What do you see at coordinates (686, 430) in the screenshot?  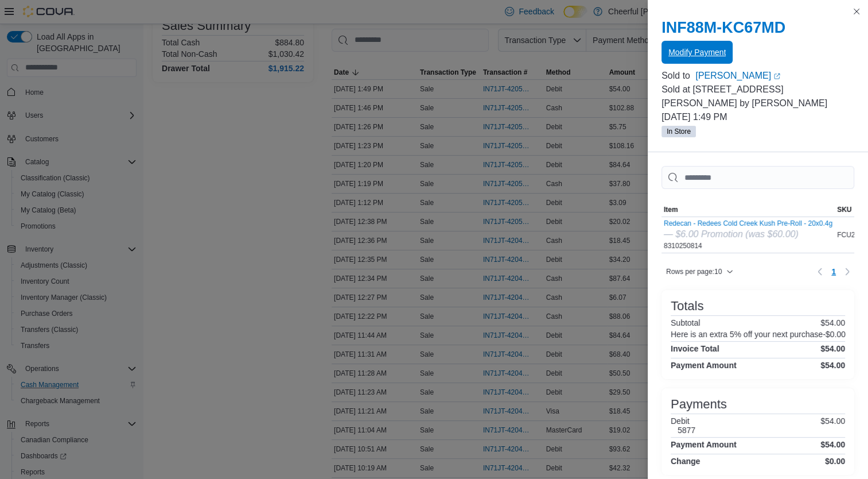 I see `h6: 5877` at bounding box center [686, 430].